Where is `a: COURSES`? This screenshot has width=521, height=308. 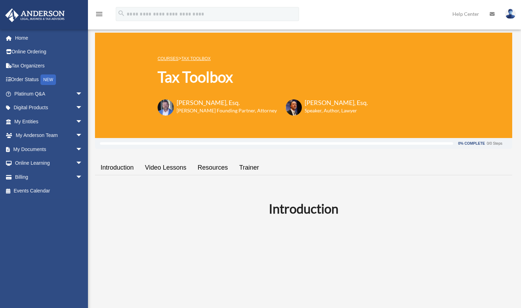 a: COURSES is located at coordinates (168, 59).